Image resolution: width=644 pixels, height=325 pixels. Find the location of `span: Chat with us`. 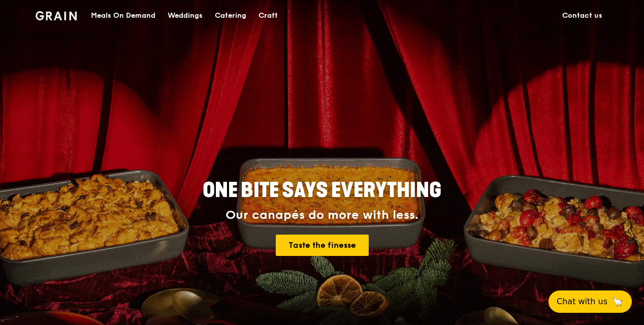

span: Chat with us is located at coordinates (582, 302).